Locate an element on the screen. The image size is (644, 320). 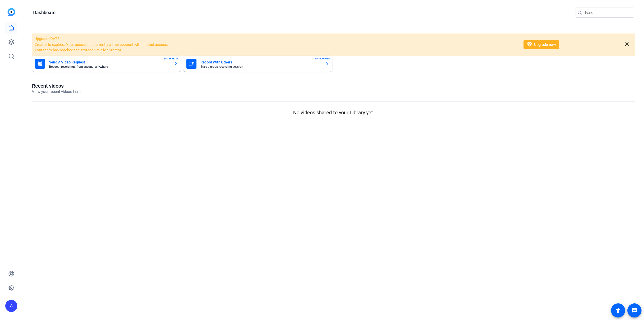
img: blue-gradient.svg is located at coordinates (11, 12).